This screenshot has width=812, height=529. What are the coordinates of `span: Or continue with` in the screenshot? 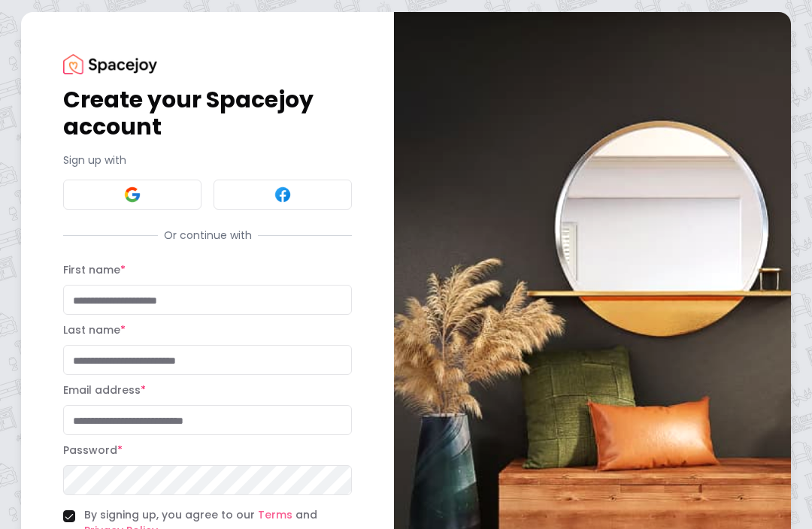 It's located at (208, 236).